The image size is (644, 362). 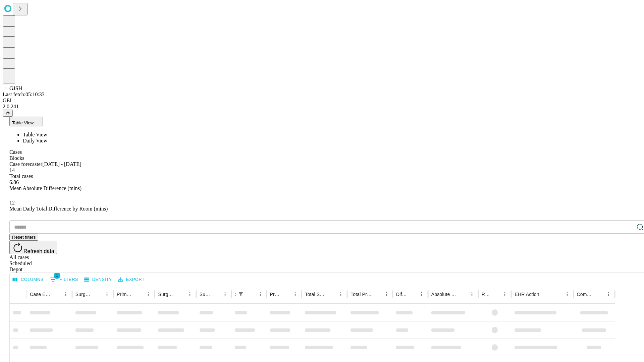 I want to click on span: 12, so click(x=12, y=202).